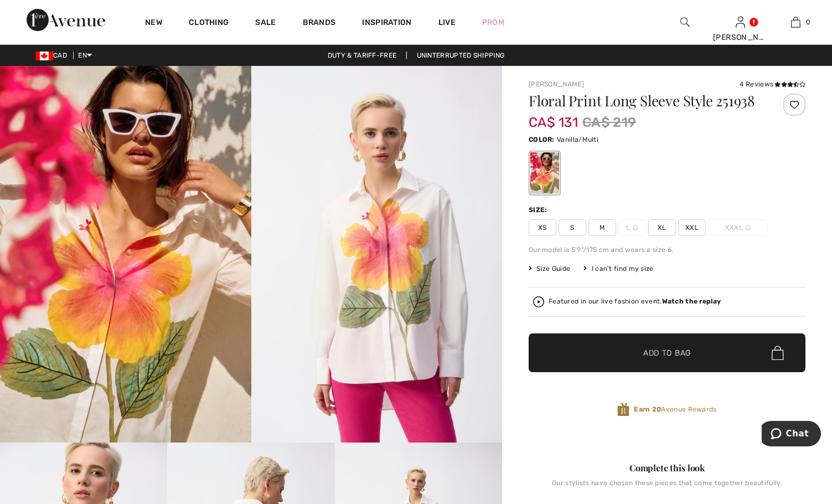  Describe the element at coordinates (545, 173) in the screenshot. I see `div: Vanilla/Multi` at that location.